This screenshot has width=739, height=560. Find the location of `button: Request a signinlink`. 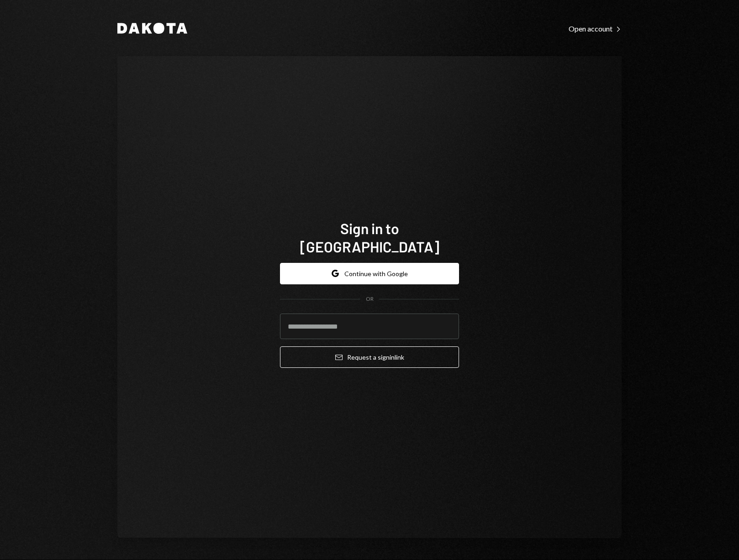

button: Request a signinlink is located at coordinates (369, 357).